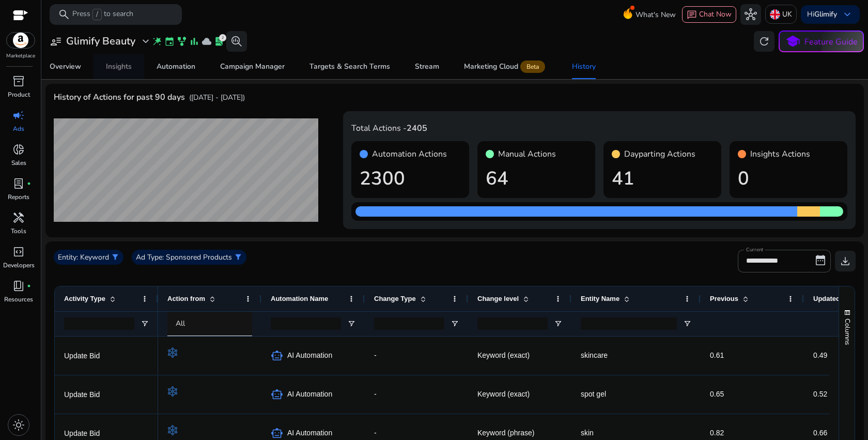 This screenshot has width=868, height=440. What do you see at coordinates (751, 14) in the screenshot?
I see `button: hub` at bounding box center [751, 14].